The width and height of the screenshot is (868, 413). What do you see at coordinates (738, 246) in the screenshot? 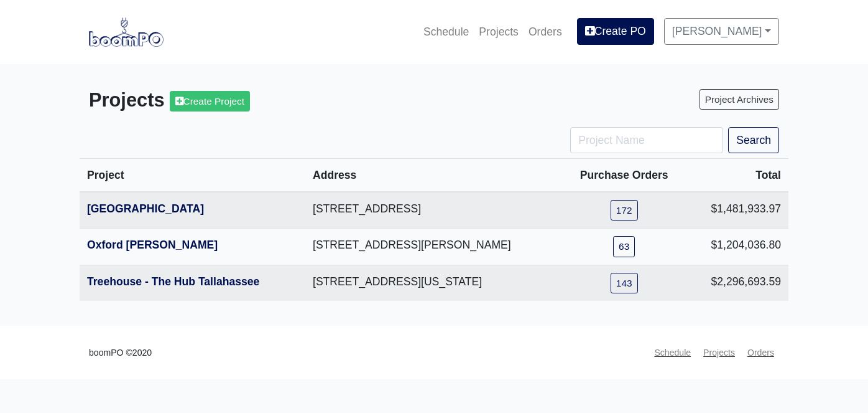
I see `td: $1,204,036.80` at bounding box center [738, 246].